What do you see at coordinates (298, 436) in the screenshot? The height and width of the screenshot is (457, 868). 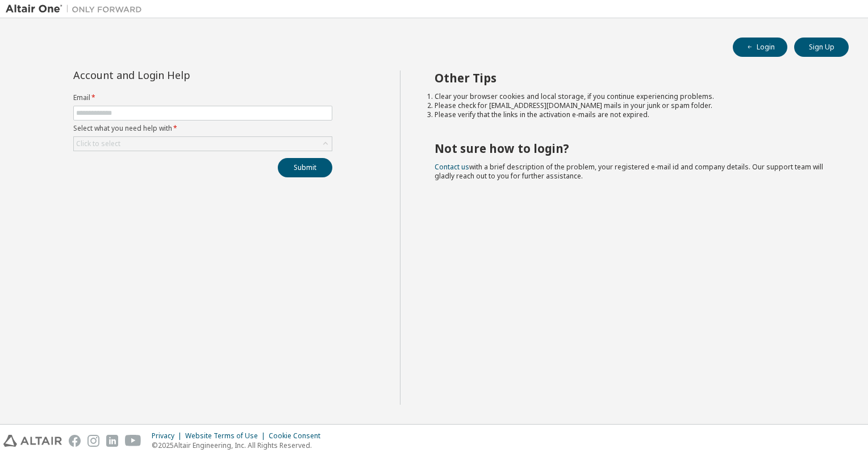 I see `div: Cookie Consent` at bounding box center [298, 436].